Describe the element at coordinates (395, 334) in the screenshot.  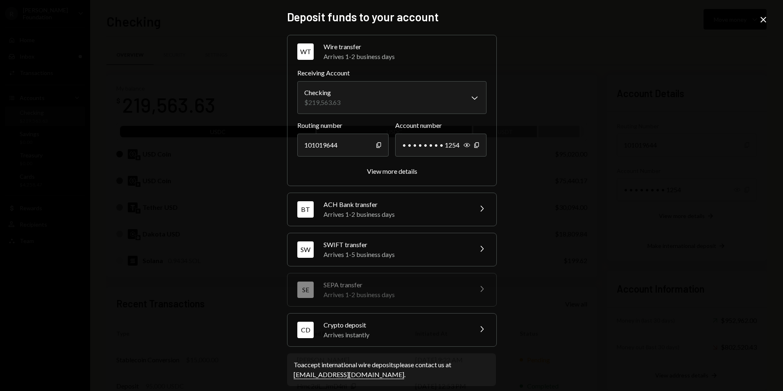
I see `div: Arrives instantly` at that location.